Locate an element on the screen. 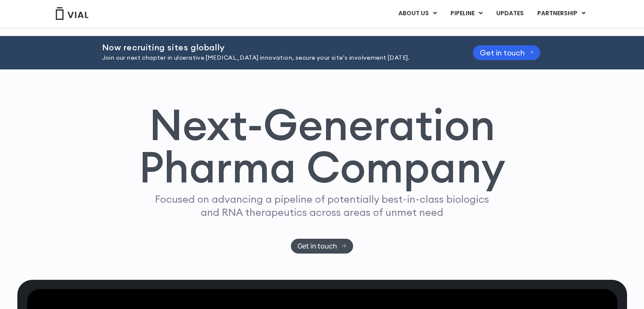 This screenshot has height=309, width=644. a: PARTNERSHIPMenu Toggle is located at coordinates (562, 14).